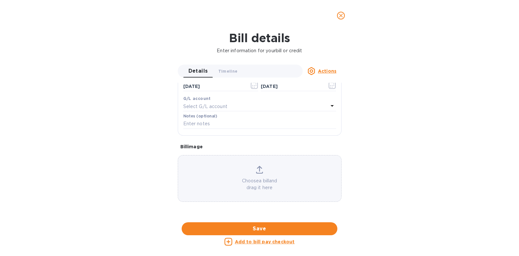  Describe the element at coordinates (260, 229) in the screenshot. I see `span: Save` at that location.